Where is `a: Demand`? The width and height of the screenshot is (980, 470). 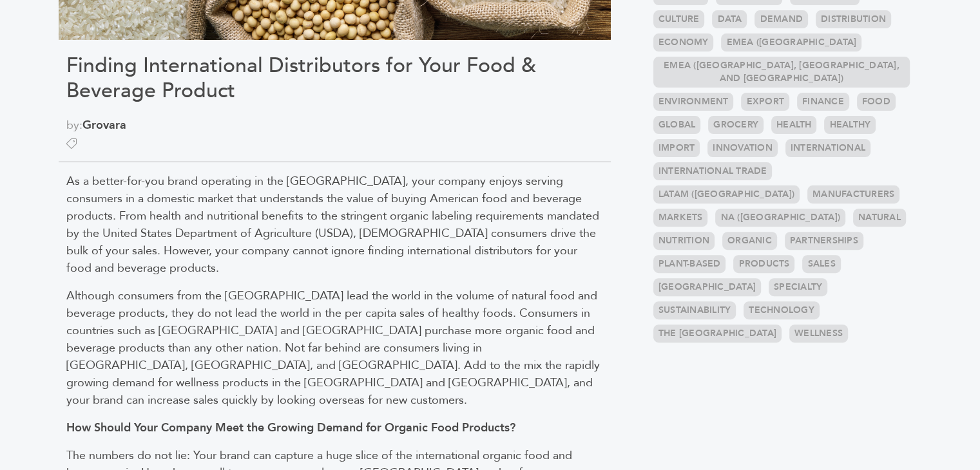
a: Demand is located at coordinates (781, 19).